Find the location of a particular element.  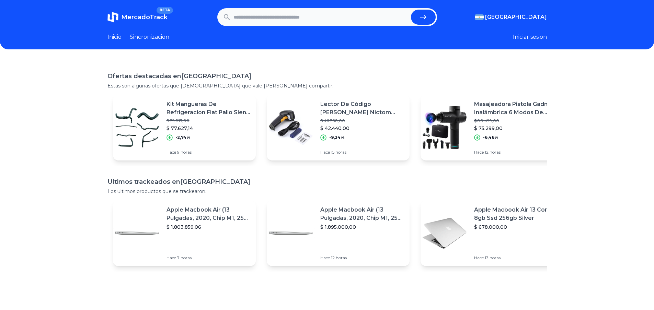

button: Iniciar sesion is located at coordinates (529, 37).